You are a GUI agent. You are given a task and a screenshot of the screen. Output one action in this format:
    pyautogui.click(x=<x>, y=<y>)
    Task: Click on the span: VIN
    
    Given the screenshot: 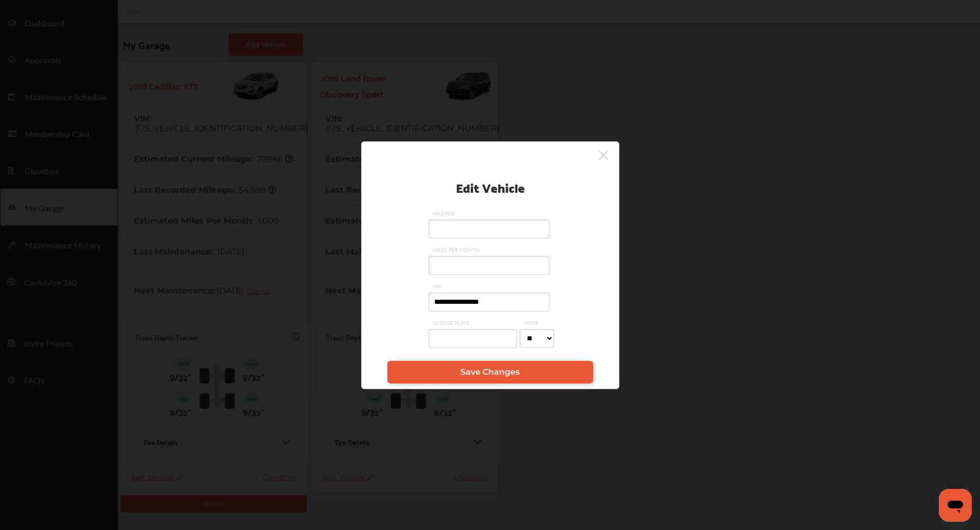 What is the action you would take?
    pyautogui.click(x=490, y=286)
    